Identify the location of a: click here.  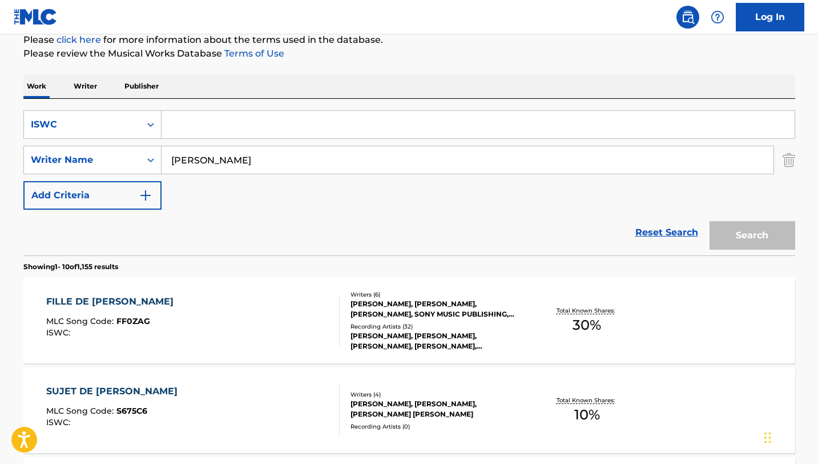
(79, 39).